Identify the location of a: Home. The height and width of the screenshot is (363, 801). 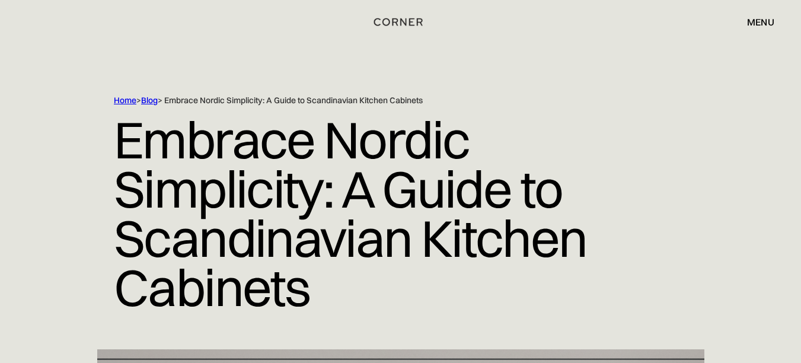
(125, 100).